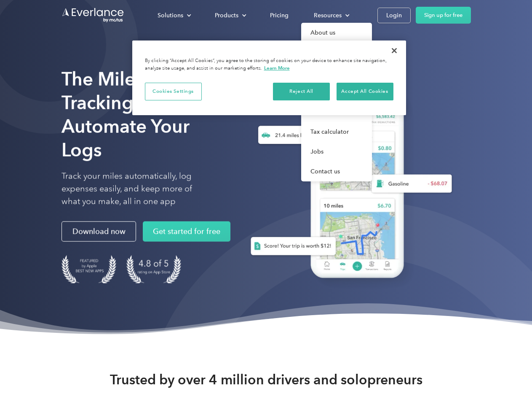 The height and width of the screenshot is (405, 532). Describe the element at coordinates (337, 151) in the screenshot. I see `a: Jobs` at that location.